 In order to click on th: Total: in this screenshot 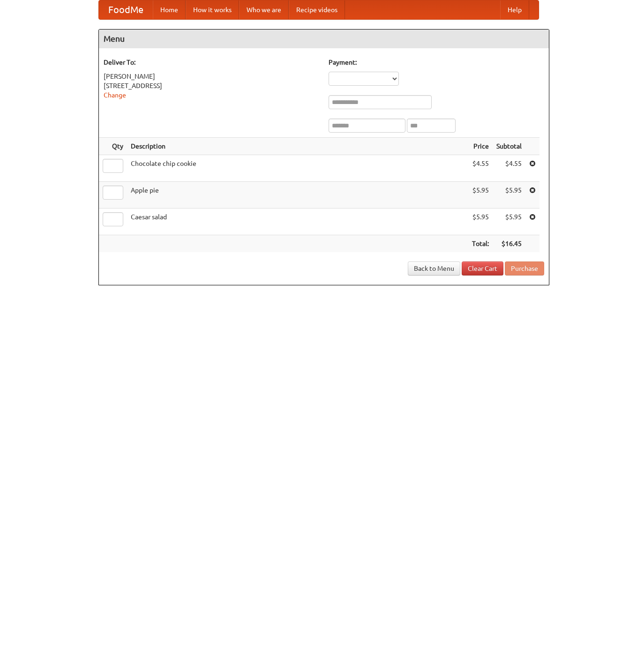, I will do `click(480, 244)`.